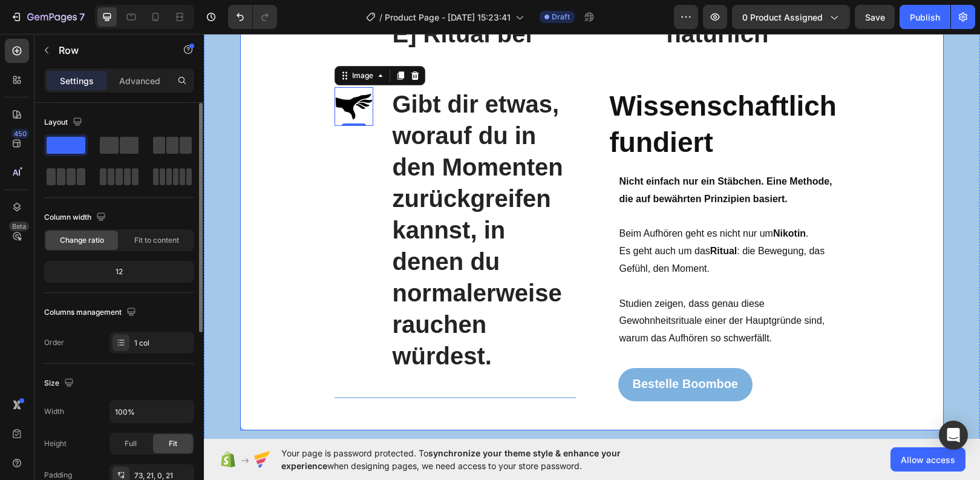 The image size is (980, 480). What do you see at coordinates (20, 134) in the screenshot?
I see `div: 450` at bounding box center [20, 134].